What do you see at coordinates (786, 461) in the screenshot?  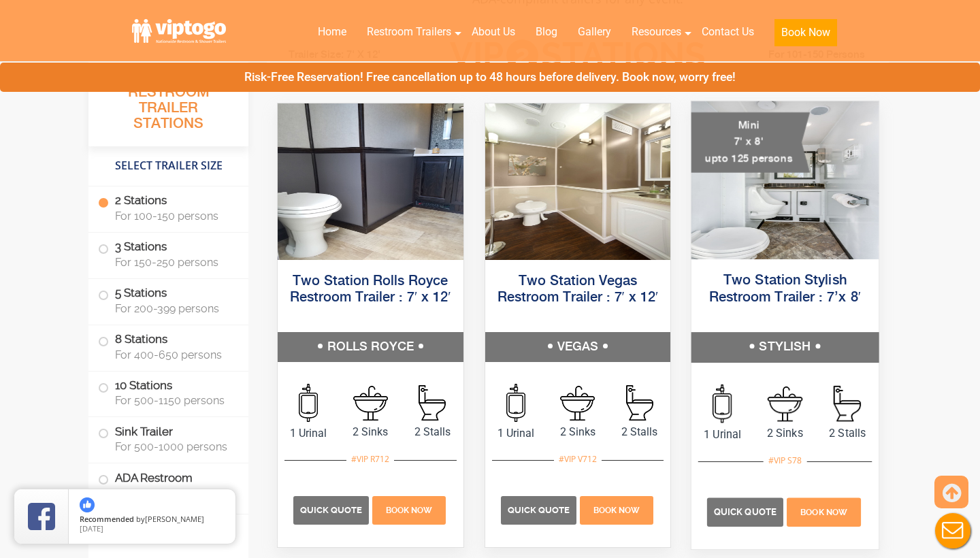 I see `div: #VIP S78` at bounding box center [786, 461].